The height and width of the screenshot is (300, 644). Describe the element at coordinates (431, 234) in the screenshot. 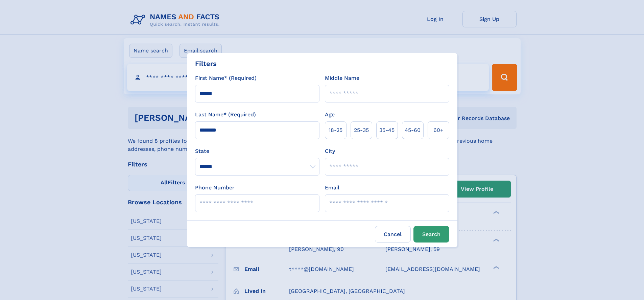

I see `button: Search` at that location.